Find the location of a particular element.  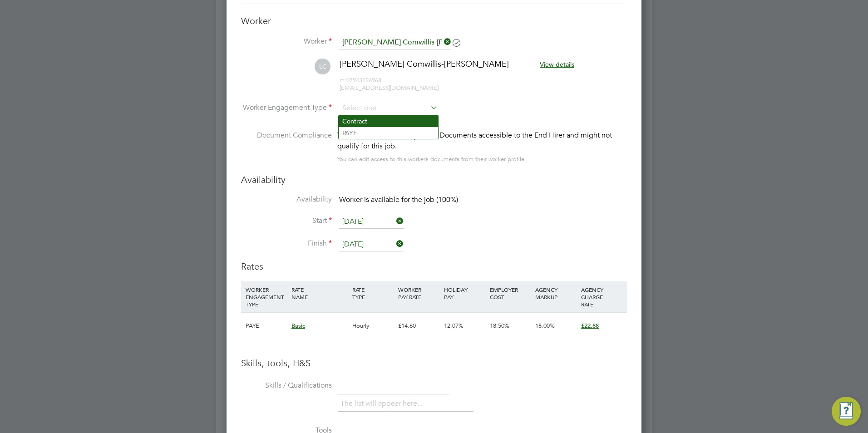

div: EMPLOYER COST is located at coordinates (511, 294).